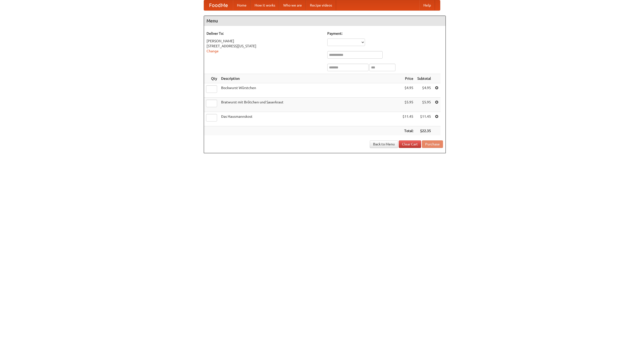 Image resolution: width=644 pixels, height=356 pixels. Describe the element at coordinates (424, 131) in the screenshot. I see `th: $22.35` at that location.